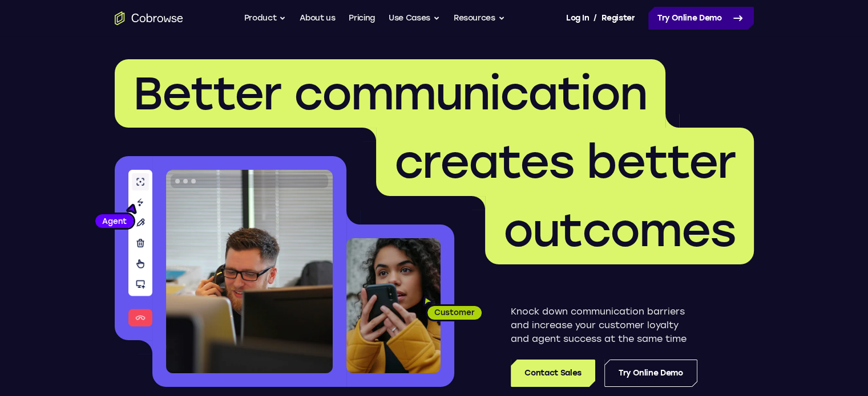 Image resolution: width=868 pixels, height=396 pixels. What do you see at coordinates (565, 162) in the screenshot?
I see `span: creates better` at bounding box center [565, 162].